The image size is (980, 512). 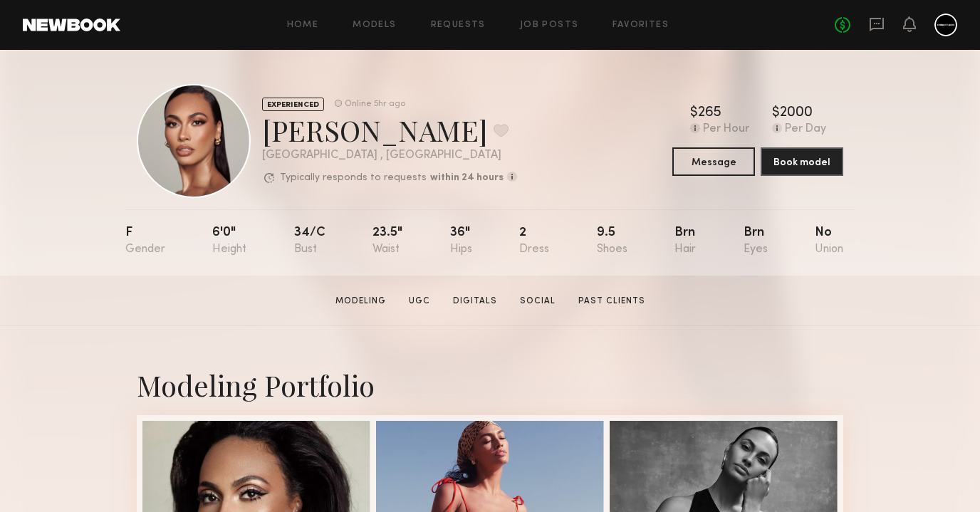 What do you see at coordinates (145, 240) in the screenshot?
I see `div: F` at bounding box center [145, 240].